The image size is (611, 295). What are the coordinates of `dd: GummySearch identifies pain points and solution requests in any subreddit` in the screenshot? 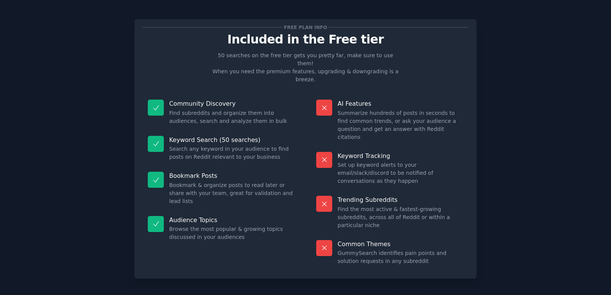 It's located at (400, 257).